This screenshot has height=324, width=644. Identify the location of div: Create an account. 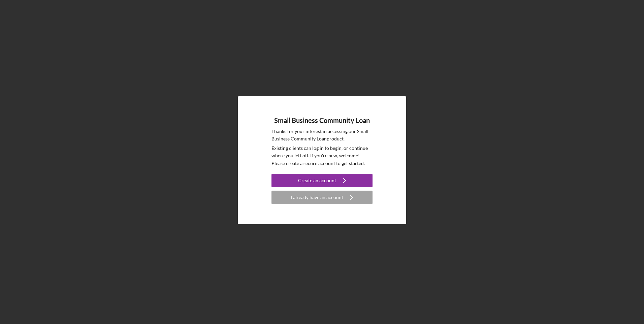
(317, 181).